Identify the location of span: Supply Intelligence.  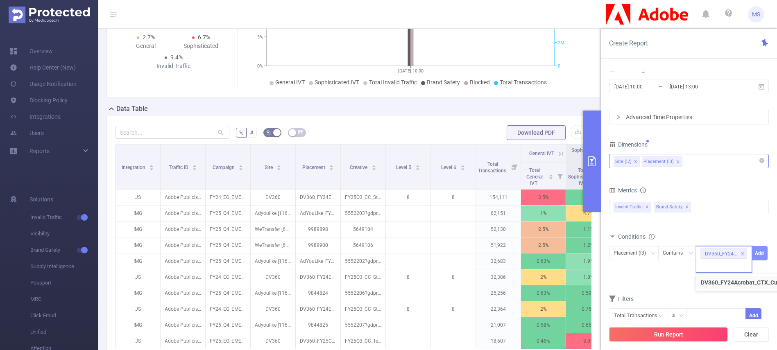
(64, 267).